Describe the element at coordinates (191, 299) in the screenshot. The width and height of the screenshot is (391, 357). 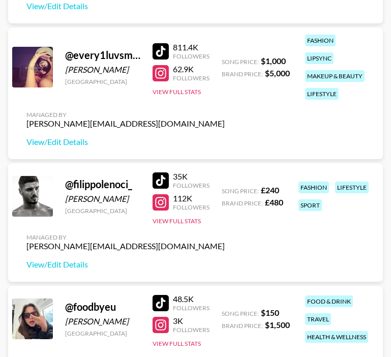
I see `div: 48.5K` at that location.